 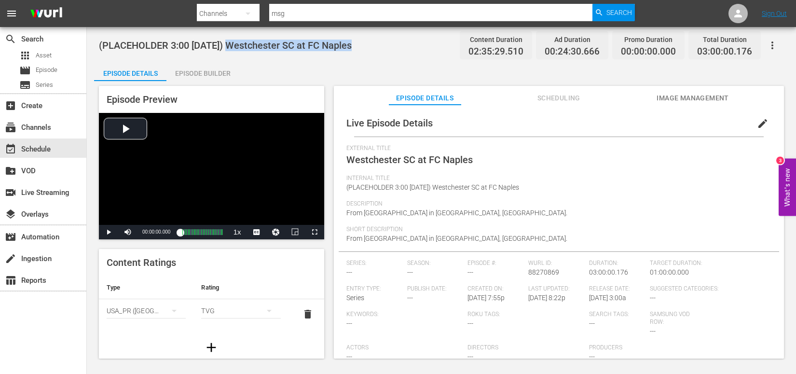 What do you see at coordinates (11, 214) in the screenshot?
I see `span: Overlays` at bounding box center [11, 214].